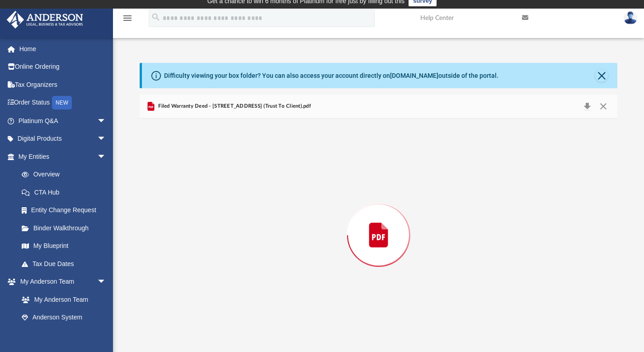 Image resolution: width=644 pixels, height=352 pixels. Describe the element at coordinates (630, 18) in the screenshot. I see `img: User Pic` at that location.